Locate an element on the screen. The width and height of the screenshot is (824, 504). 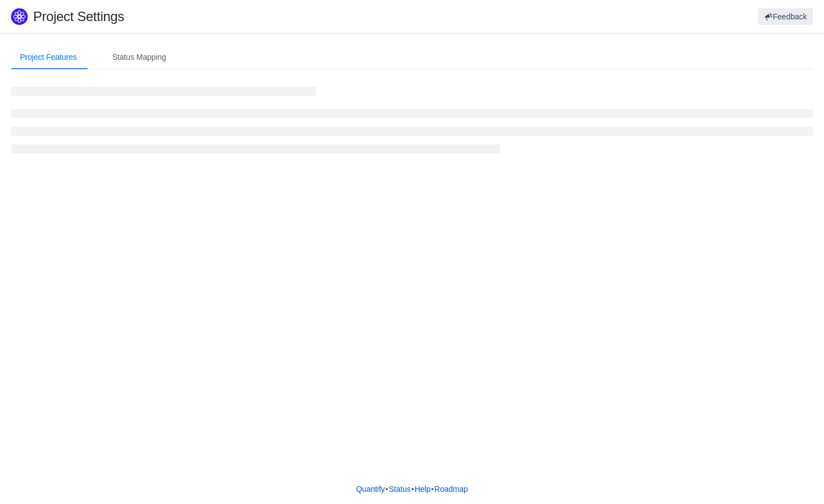
div: Status Mapping is located at coordinates (139, 57).